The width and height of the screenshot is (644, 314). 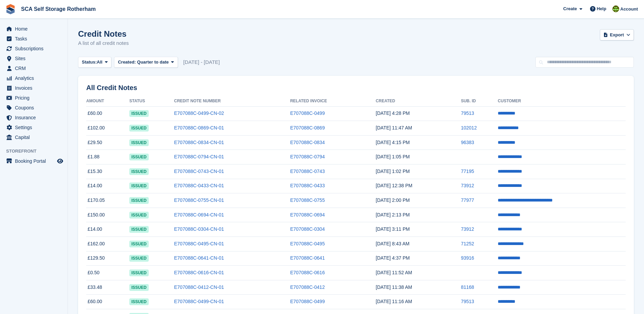 What do you see at coordinates (393, 215) in the screenshot?
I see `time: 2025-08-01 13:13:56 UTC` at bounding box center [393, 215].